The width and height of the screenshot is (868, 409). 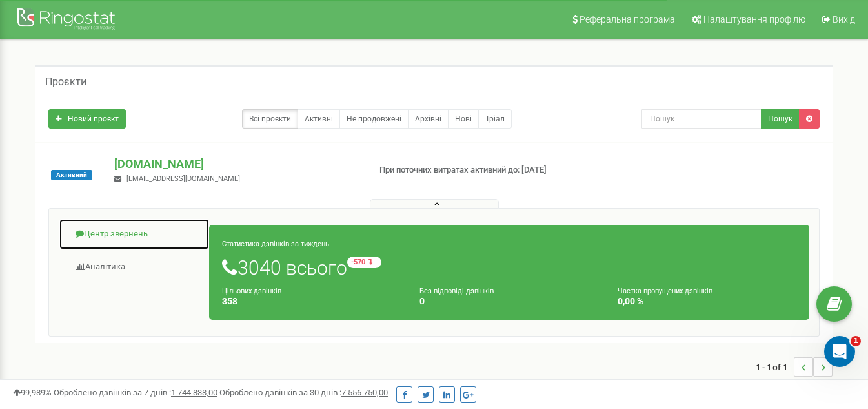 I want to click on u: 7 556 750,00, so click(x=365, y=392).